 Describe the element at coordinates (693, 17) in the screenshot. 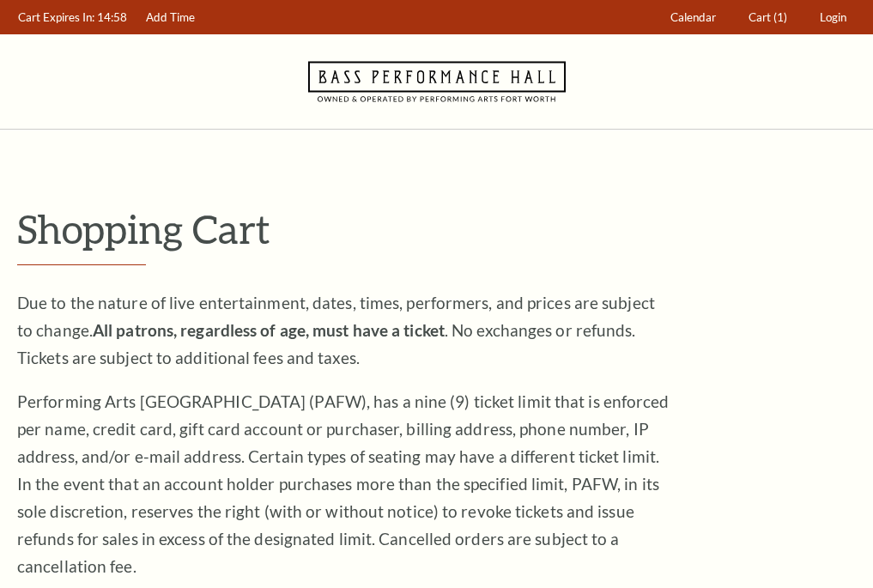

I see `span: Calendar` at that location.